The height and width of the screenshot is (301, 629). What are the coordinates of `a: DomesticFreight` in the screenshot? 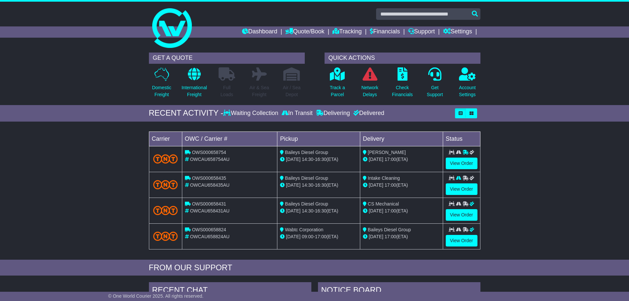 It's located at (161, 84).